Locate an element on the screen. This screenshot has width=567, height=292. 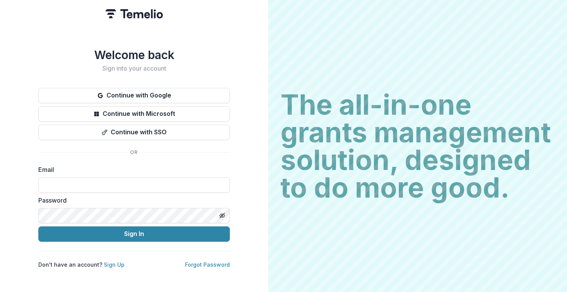
button: Continue with Microsoft is located at coordinates (134, 114).